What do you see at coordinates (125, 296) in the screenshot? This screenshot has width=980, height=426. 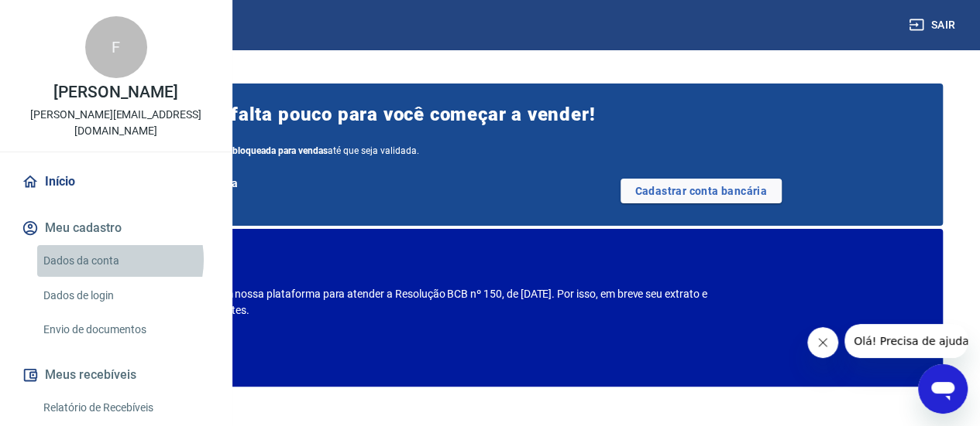 I see `a: Dados de login` at bounding box center [125, 296].